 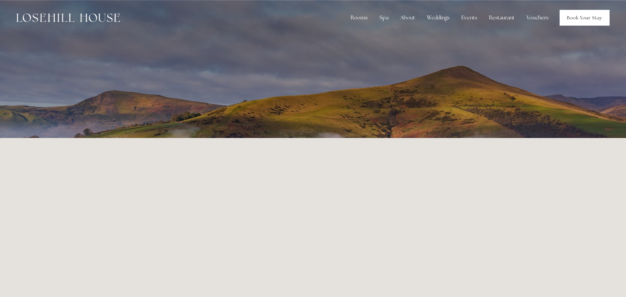 I want to click on img: Losehill House, so click(x=68, y=18).